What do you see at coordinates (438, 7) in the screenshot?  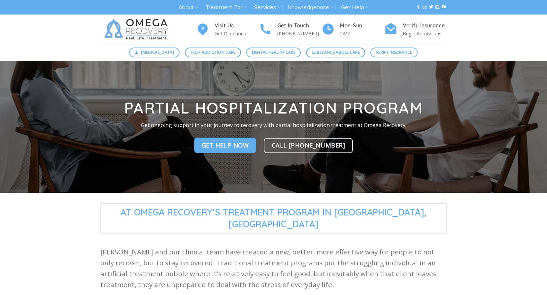 I see `a: Send us an email` at bounding box center [438, 7].